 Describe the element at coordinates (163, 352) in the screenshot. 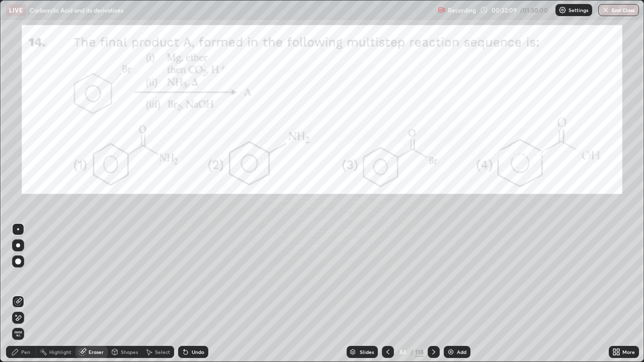

I see `div: Select` at that location.